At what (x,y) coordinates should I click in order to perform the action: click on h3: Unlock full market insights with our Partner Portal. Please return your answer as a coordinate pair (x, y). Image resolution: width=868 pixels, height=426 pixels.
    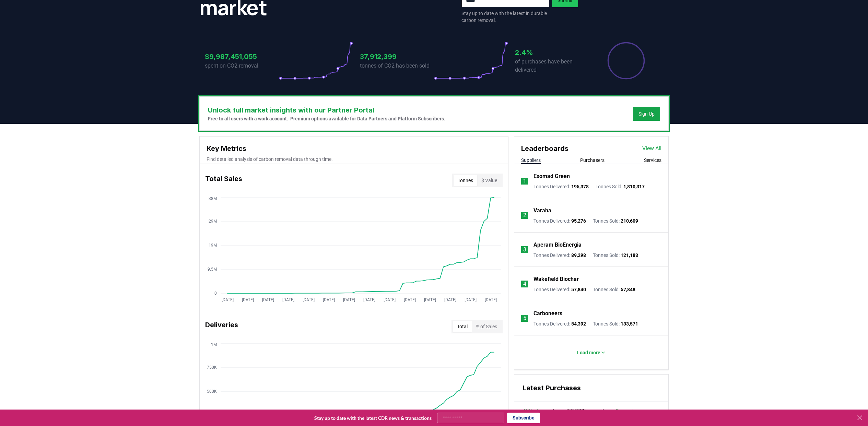
    Looking at the image, I should click on (327, 110).